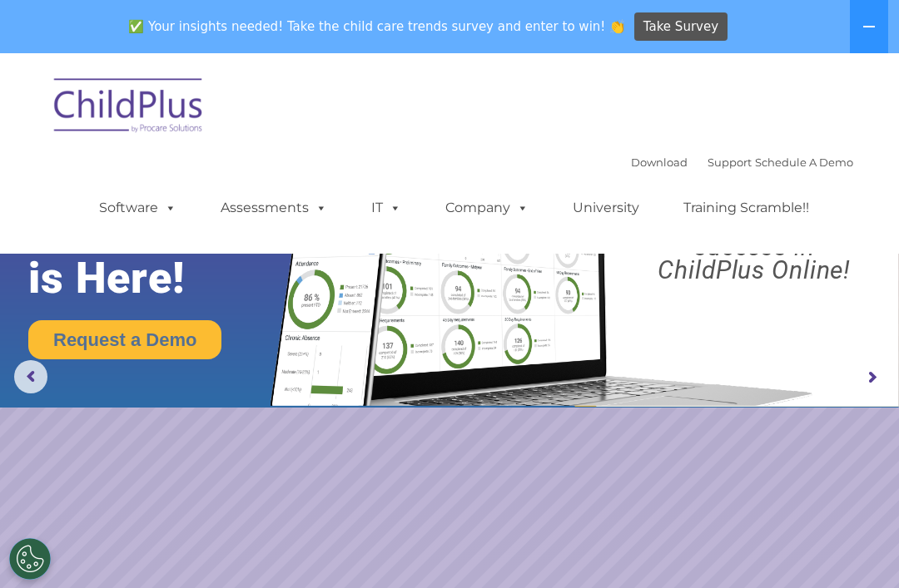 Image resolution: width=899 pixels, height=588 pixels. Describe the element at coordinates (606, 208) in the screenshot. I see `a: University` at that location.